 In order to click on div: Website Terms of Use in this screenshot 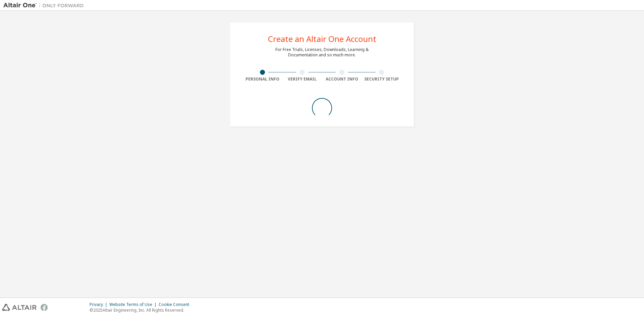, I will do `click(134, 305)`.